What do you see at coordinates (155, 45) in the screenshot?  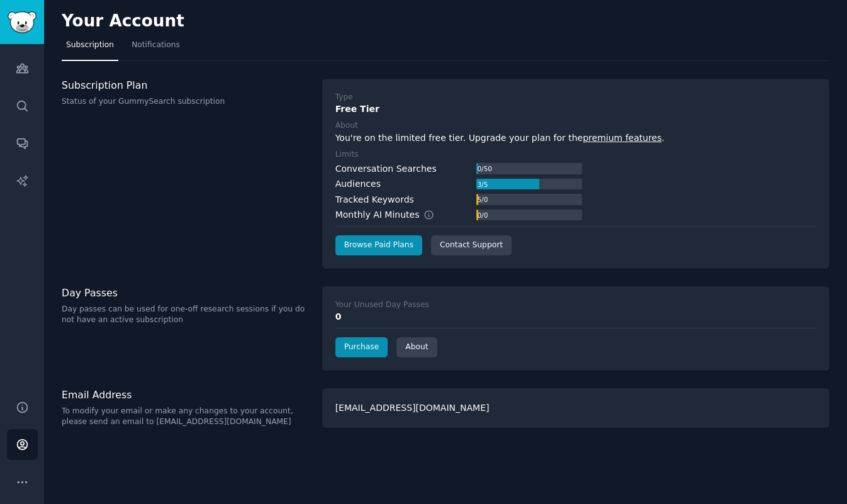 I see `span: Notifications` at bounding box center [155, 45].